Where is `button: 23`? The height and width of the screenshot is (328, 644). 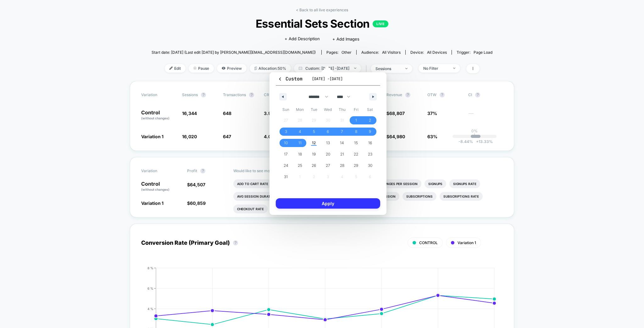 button: 23 is located at coordinates (370, 154).